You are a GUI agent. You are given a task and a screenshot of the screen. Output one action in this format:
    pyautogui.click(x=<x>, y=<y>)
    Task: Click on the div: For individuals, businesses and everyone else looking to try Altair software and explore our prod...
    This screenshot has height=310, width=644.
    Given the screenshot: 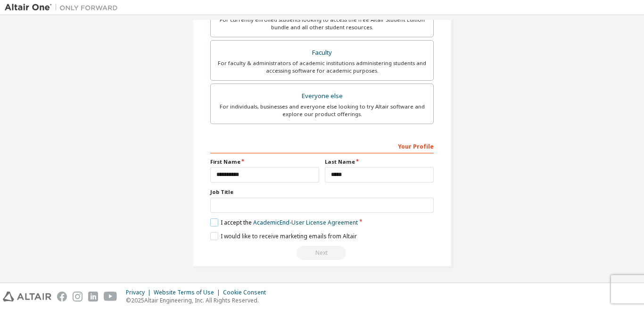 What is the action you would take?
    pyautogui.click(x=322, y=111)
    